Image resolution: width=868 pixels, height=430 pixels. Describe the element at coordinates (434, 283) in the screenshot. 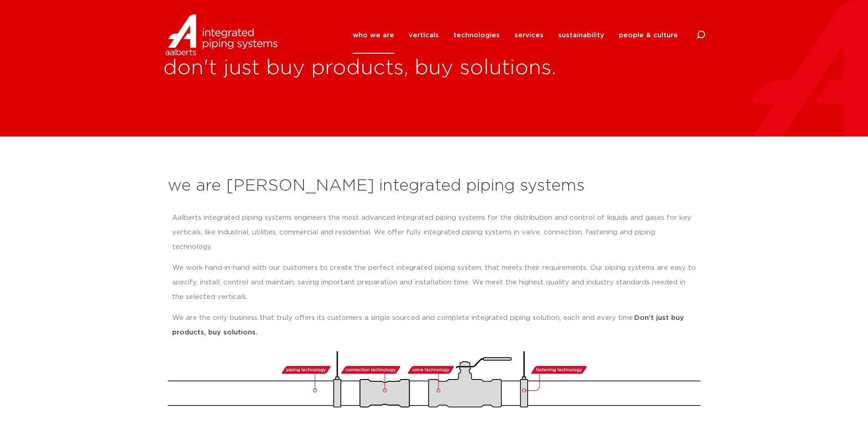

I see `p: We work hand-in-hand with our customers to create the perfect integrated piping system, that meet...` at that location.